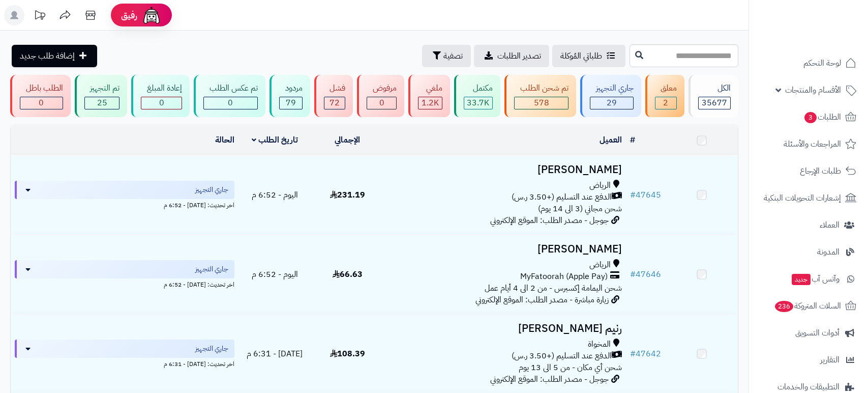  I want to click on div: تم عكس الطلب, so click(230, 88).